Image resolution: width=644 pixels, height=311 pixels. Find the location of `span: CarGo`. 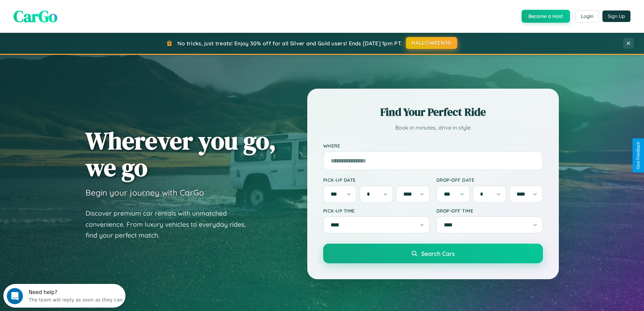

span: CarGo is located at coordinates (35, 16).